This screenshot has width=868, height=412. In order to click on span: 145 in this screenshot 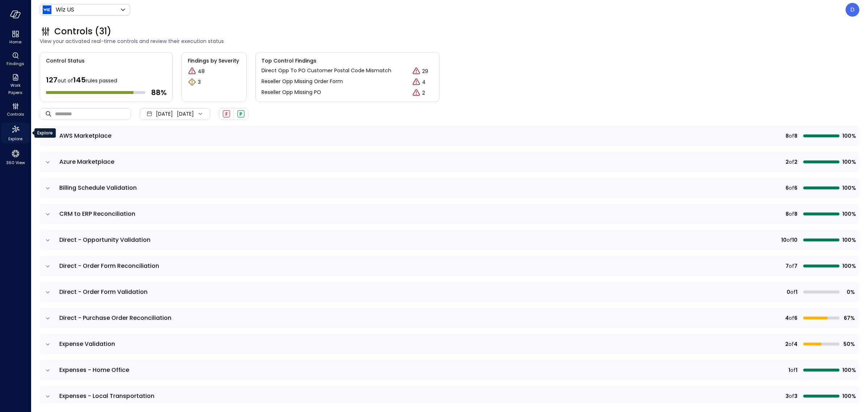, I will do `click(79, 80)`.